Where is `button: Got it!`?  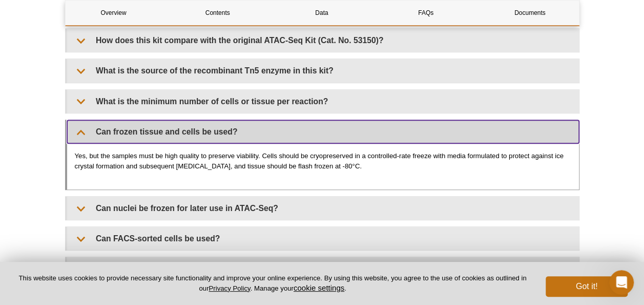
button: Got it! is located at coordinates (587, 286).